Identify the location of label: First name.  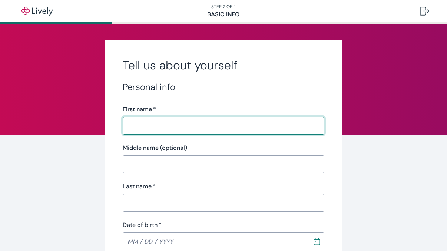
(139, 109).